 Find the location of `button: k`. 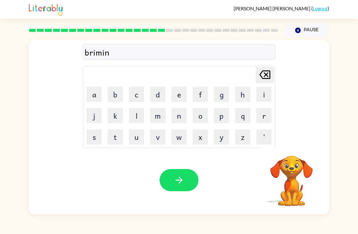

button: k is located at coordinates (115, 115).